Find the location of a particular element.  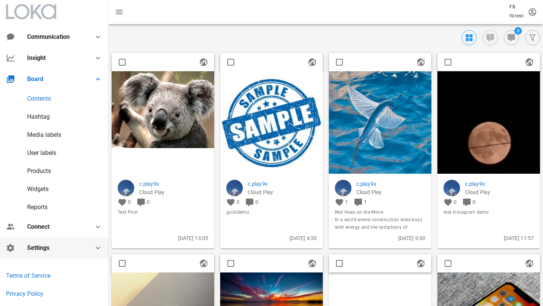

div: Terms of Service is located at coordinates (28, 275).